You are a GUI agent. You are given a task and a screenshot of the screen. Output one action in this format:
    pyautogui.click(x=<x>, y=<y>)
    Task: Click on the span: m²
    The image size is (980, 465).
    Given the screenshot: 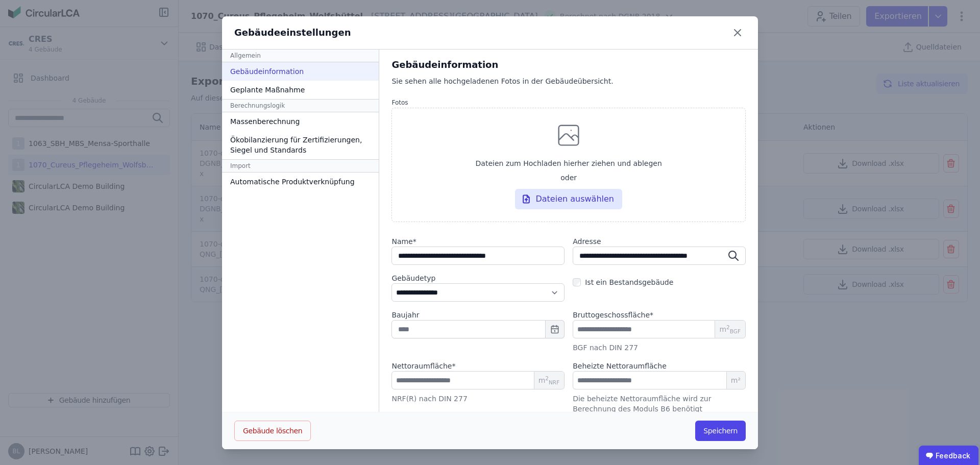 What is the action you would take?
    pyautogui.click(x=736, y=381)
    